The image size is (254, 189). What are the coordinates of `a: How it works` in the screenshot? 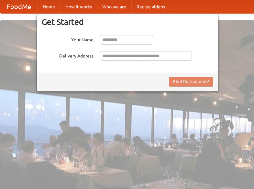 It's located at (79, 7).